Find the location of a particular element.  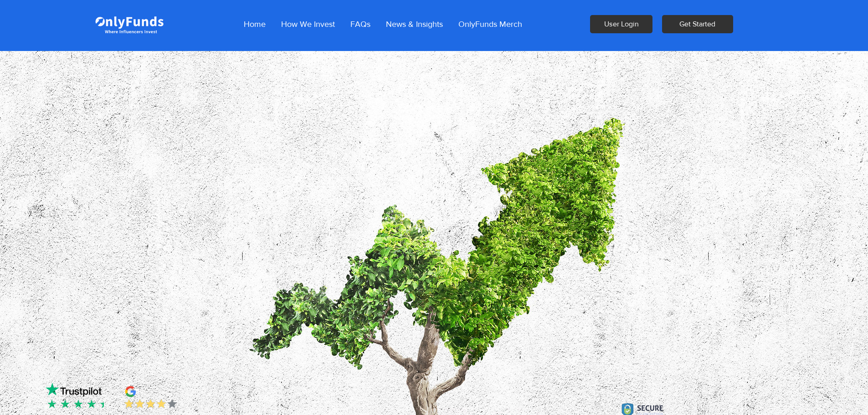

a: OnlyFunds Merch is located at coordinates (490, 24).